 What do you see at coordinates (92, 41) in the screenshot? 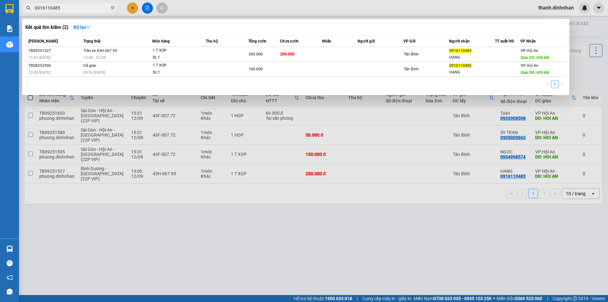
I see `span: Trạng thái` at bounding box center [92, 41].